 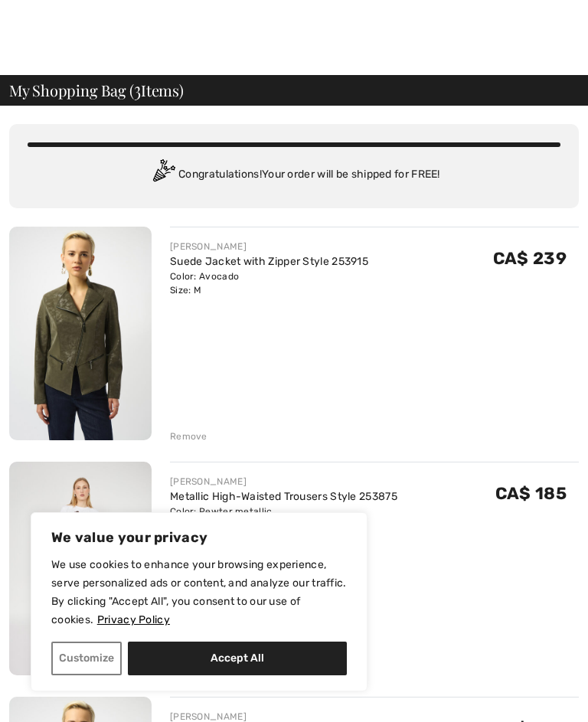 I want to click on div: Remove, so click(x=188, y=437).